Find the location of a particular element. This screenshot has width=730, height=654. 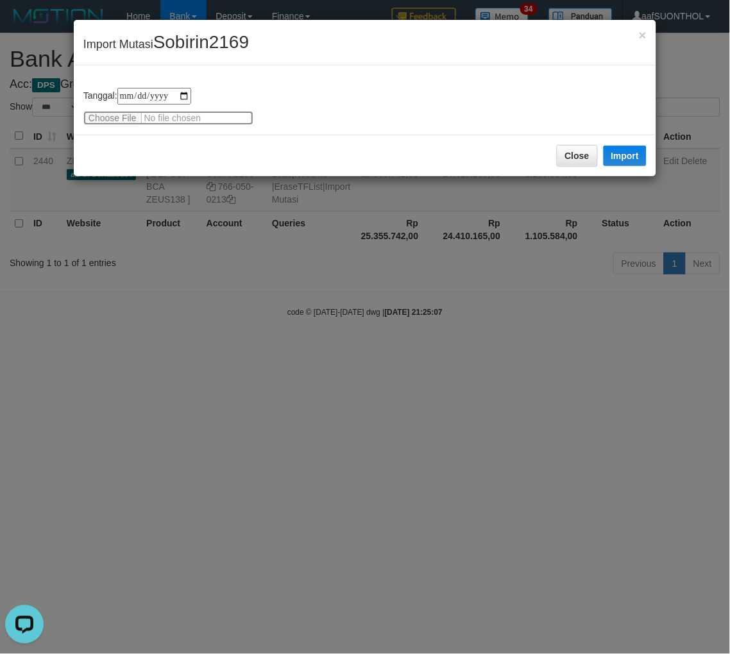

div: Tanggal: is located at coordinates (365, 106).